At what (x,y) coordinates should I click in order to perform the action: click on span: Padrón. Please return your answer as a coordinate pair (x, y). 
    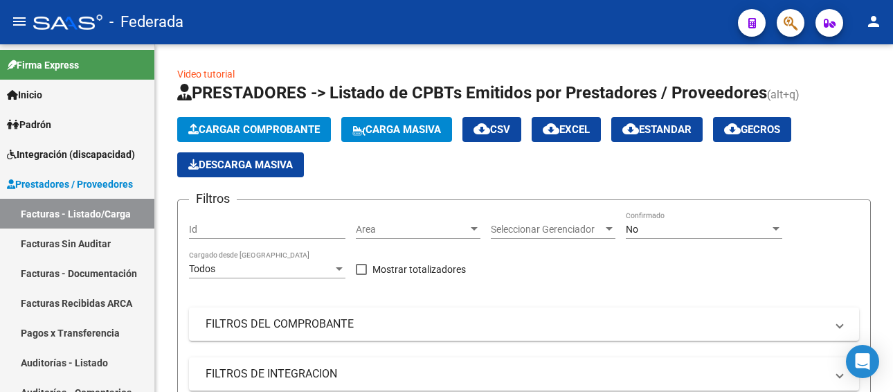
    Looking at the image, I should click on (29, 125).